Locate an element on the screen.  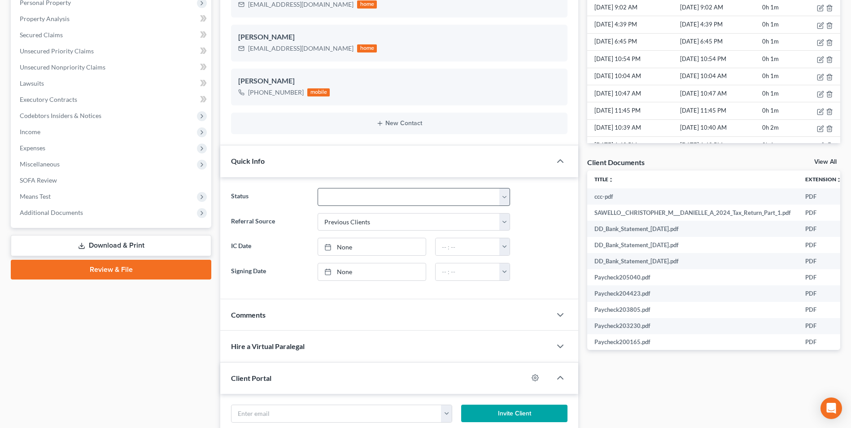
span: Property Analysis is located at coordinates (44, 18).